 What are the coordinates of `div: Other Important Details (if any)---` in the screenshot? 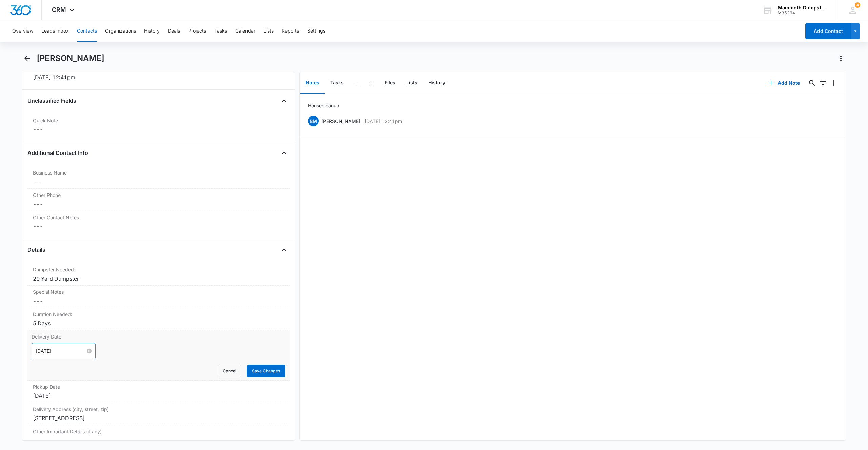 It's located at (159, 436).